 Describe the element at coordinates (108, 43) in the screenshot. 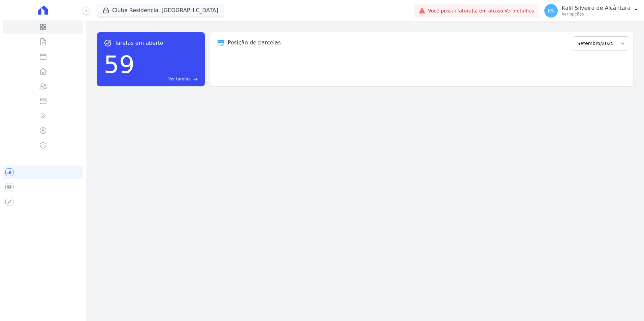

I see `span: task_alt` at that location.